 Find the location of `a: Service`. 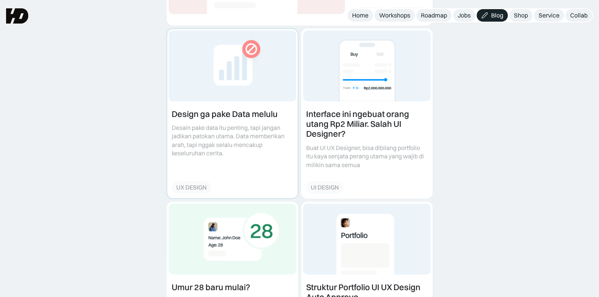

a: Service is located at coordinates (549, 15).